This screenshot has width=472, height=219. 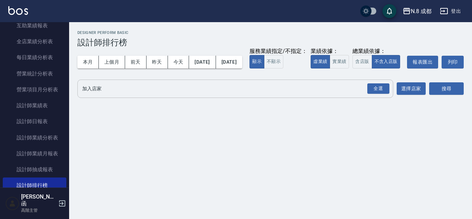 What do you see at coordinates (18, 10) in the screenshot?
I see `img: Logo` at bounding box center [18, 10].